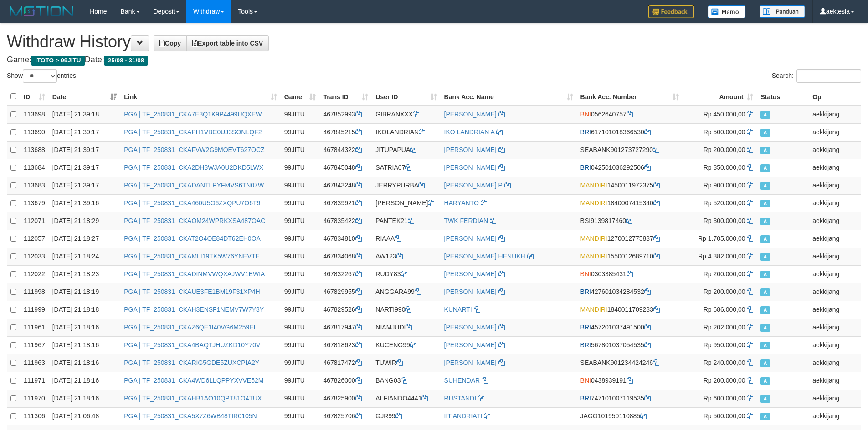 The width and height of the screenshot is (868, 430). Describe the element at coordinates (345, 221) in the screenshot. I see `td: 467835422` at that location.